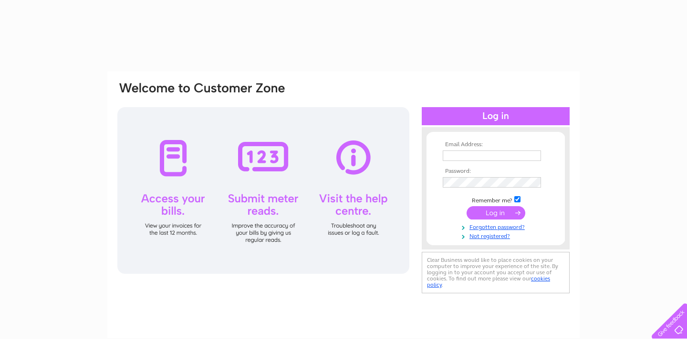  I want to click on input: Submit, so click(495, 213).